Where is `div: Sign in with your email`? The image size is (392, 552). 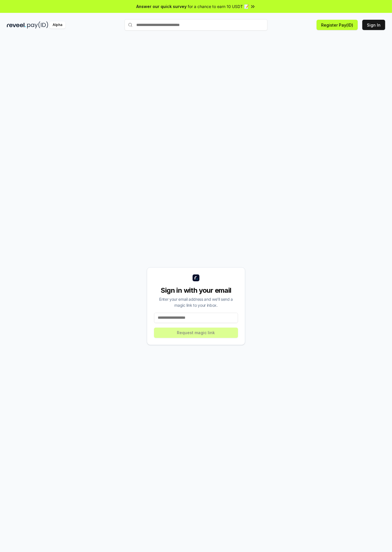
div: Sign in with your email is located at coordinates (196, 291).